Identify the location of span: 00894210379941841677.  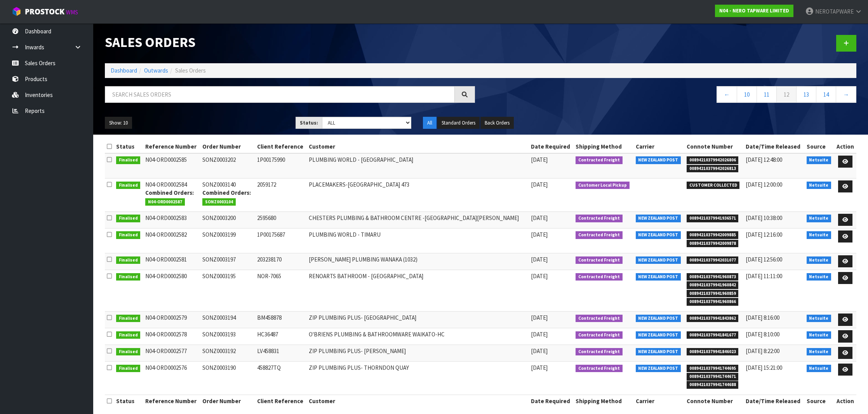
(713, 335).